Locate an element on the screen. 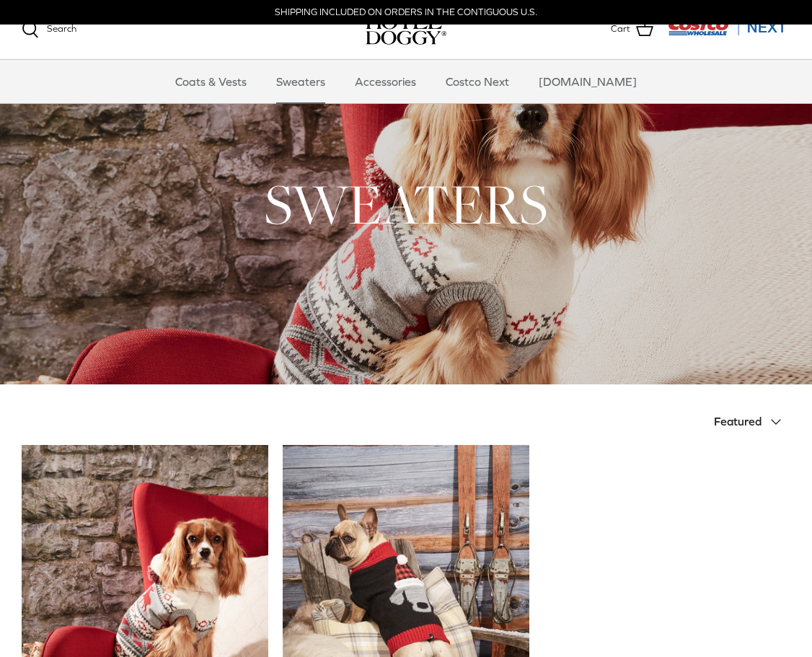  a: Sweaters is located at coordinates (301, 82).